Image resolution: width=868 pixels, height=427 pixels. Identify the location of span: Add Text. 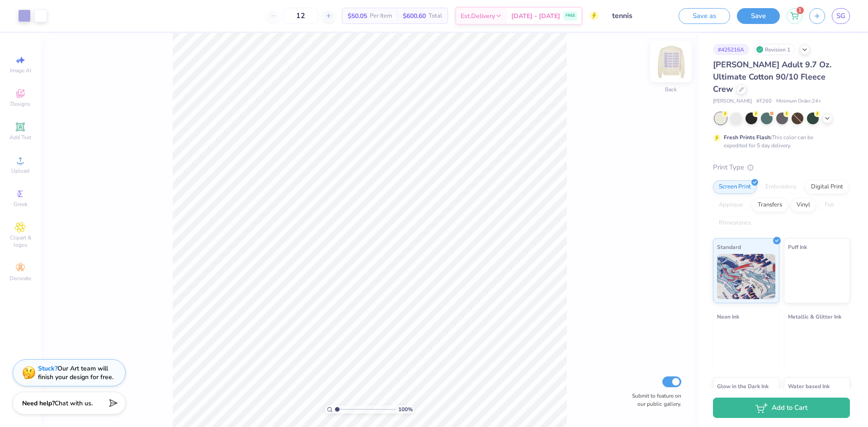
(21, 137).